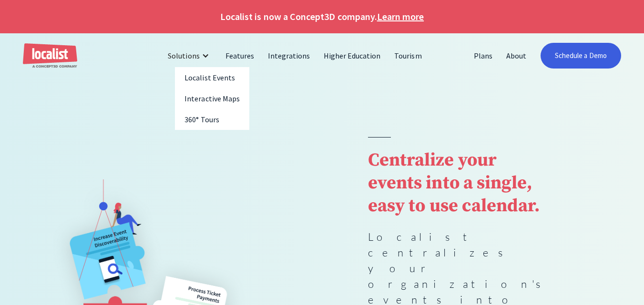 This screenshot has height=305, width=644. Describe the element at coordinates (212, 119) in the screenshot. I see `a: 360° Tours` at that location.